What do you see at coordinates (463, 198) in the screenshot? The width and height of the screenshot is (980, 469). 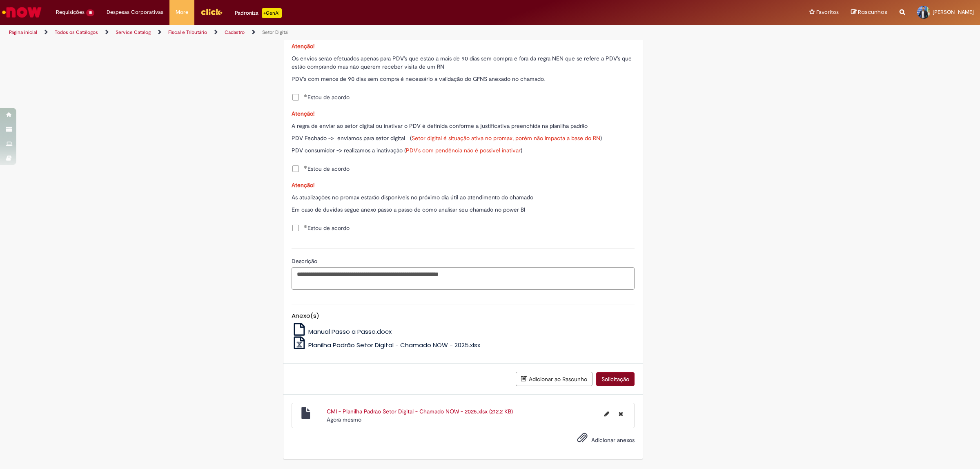 I see `p: As atualizações no promax estarão disponíveis no próximo dia útil ao atendimento do chamado` at bounding box center [463, 198].